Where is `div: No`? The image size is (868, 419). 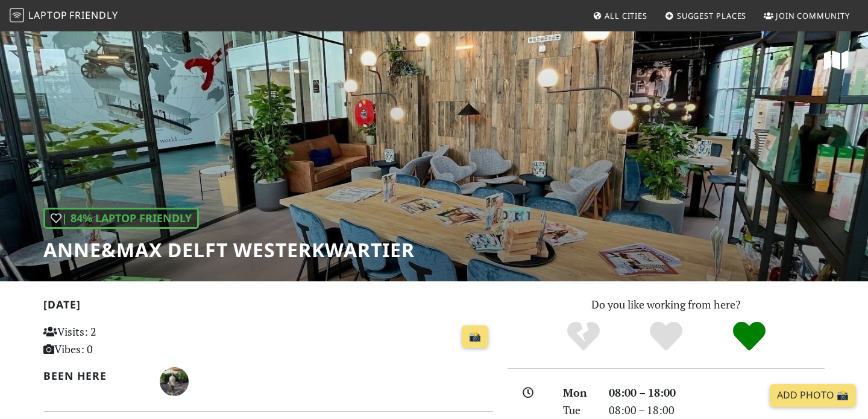 div: No is located at coordinates (583, 336).